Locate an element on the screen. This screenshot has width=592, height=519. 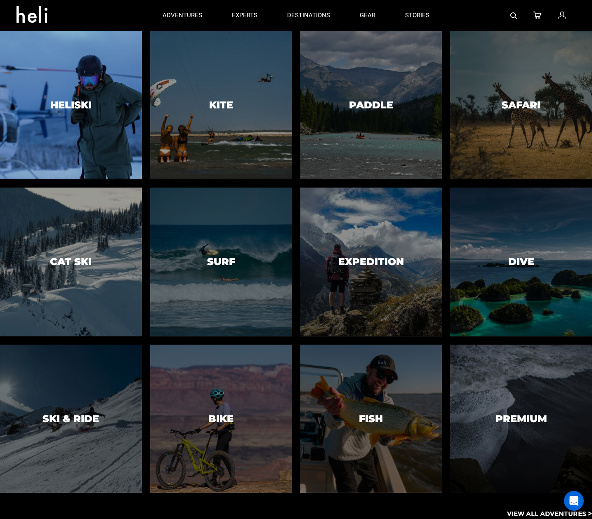
h3: Dive is located at coordinates (521, 262).